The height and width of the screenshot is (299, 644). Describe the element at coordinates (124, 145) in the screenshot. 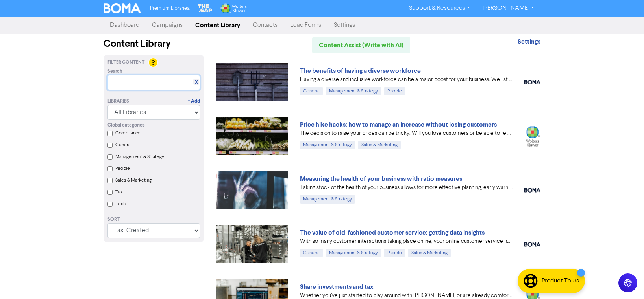

I see `label: General` at that location.